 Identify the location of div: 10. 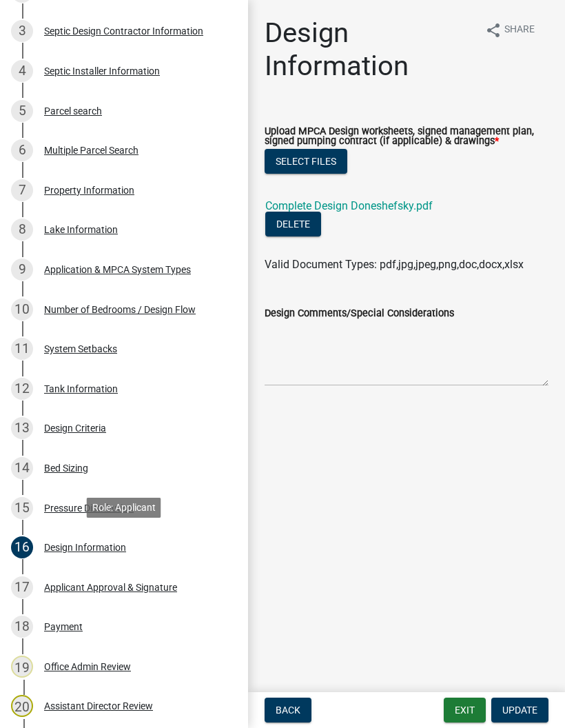
(22, 310).